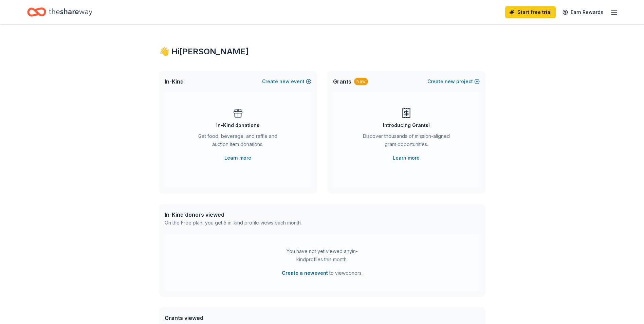 Image resolution: width=644 pixels, height=324 pixels. I want to click on div: New, so click(361, 82).